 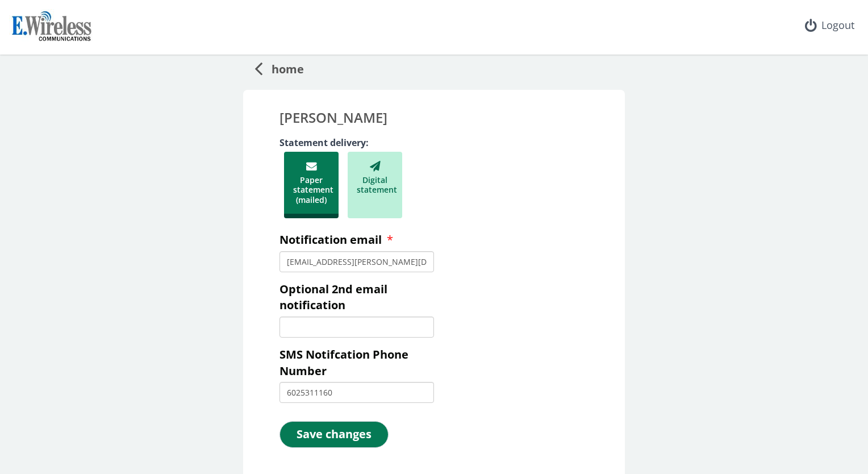 What do you see at coordinates (334, 297) in the screenshot?
I see `span: Optional 2nd email notification` at bounding box center [334, 297].